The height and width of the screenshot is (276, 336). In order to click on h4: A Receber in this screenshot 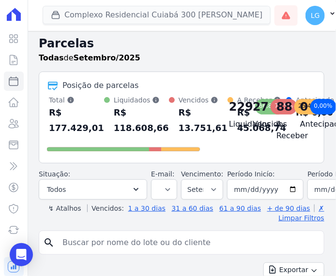, I will do `click(280, 130)`.